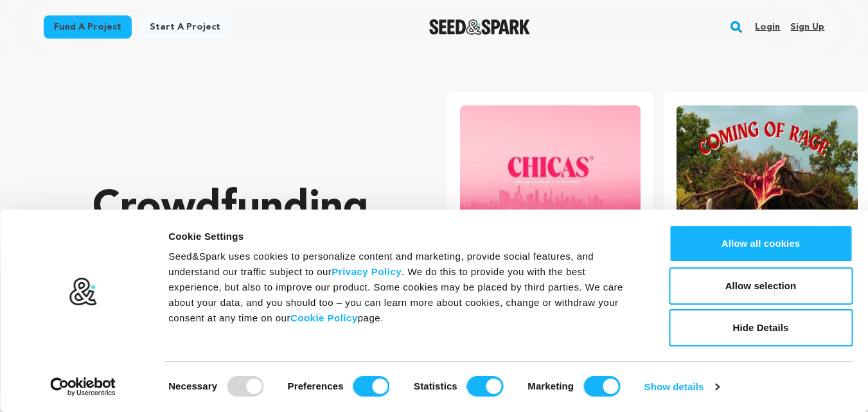  I want to click on a: Cookie Policy, so click(324, 318).